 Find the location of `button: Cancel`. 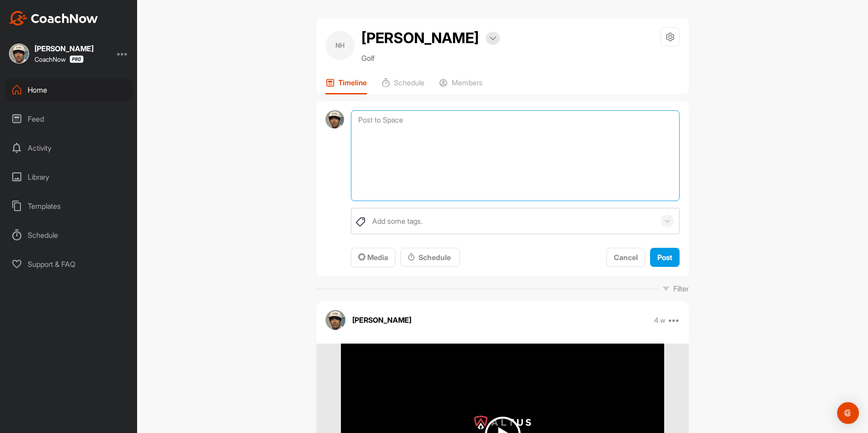

button: Cancel is located at coordinates (626, 257).